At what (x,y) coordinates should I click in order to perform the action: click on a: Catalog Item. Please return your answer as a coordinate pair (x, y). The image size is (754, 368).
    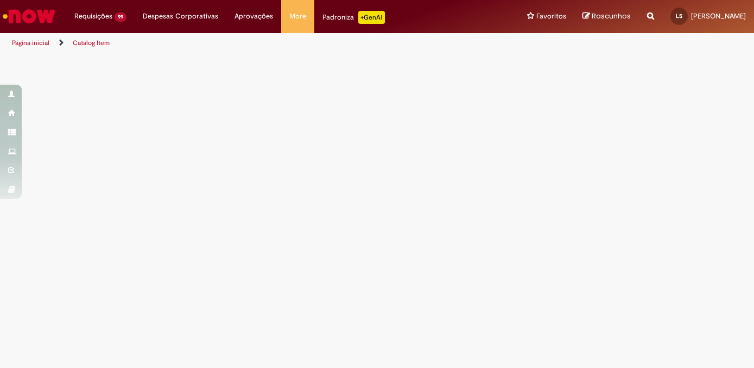
    Looking at the image, I should click on (91, 43).